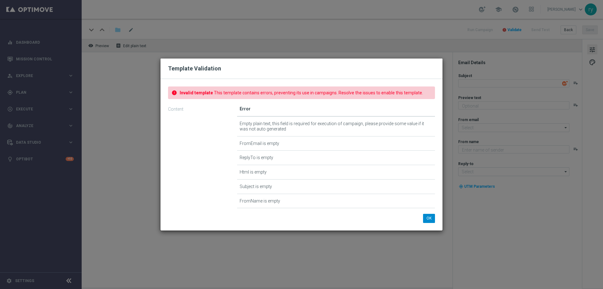 This screenshot has width=603, height=289. Describe the element at coordinates (336, 186) in the screenshot. I see `td: Subject is empty` at that location.